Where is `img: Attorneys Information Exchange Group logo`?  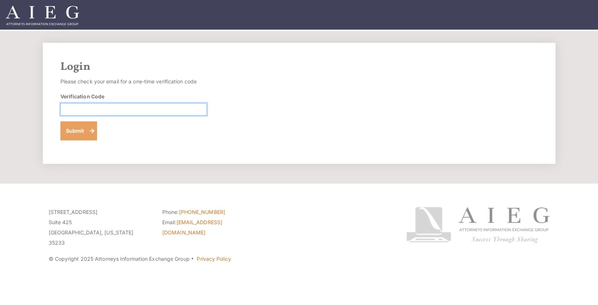
img: Attorneys Information Exchange Group logo is located at coordinates (478, 225).